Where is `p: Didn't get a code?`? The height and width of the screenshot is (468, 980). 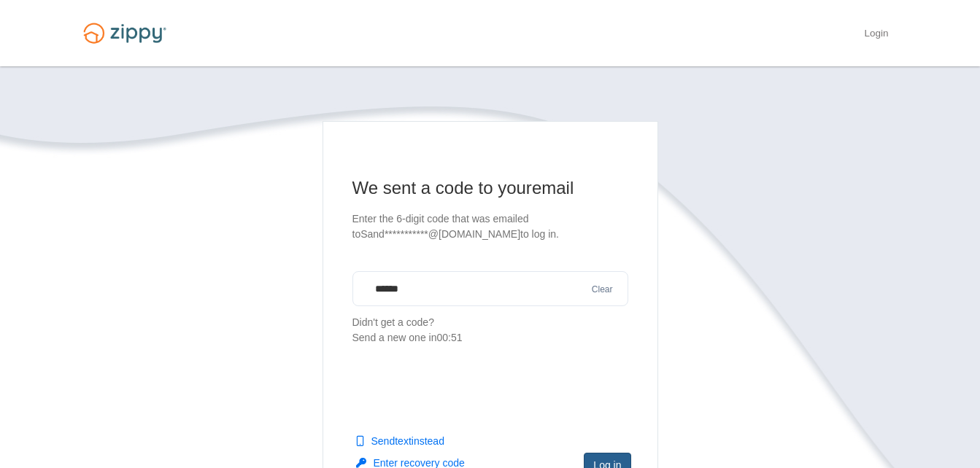 p: Didn't get a code? is located at coordinates (490, 331).